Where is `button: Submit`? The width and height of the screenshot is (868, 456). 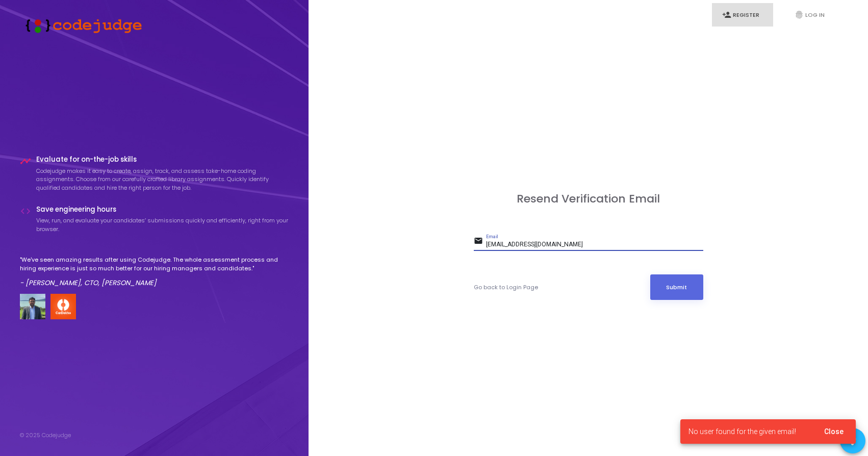 button: Submit is located at coordinates (677, 287).